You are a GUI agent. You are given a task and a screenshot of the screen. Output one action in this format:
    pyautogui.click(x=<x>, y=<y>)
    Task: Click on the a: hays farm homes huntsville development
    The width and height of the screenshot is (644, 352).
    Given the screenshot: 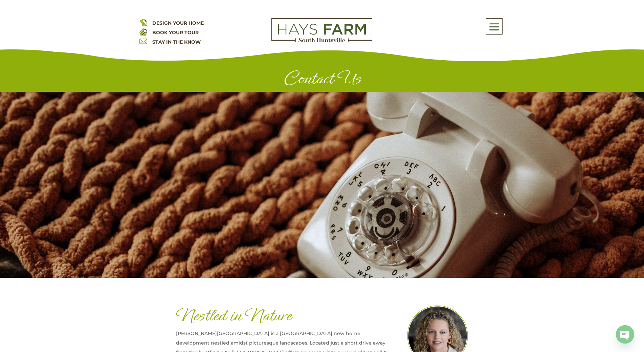 What is the action you would take?
    pyautogui.click(x=322, y=41)
    